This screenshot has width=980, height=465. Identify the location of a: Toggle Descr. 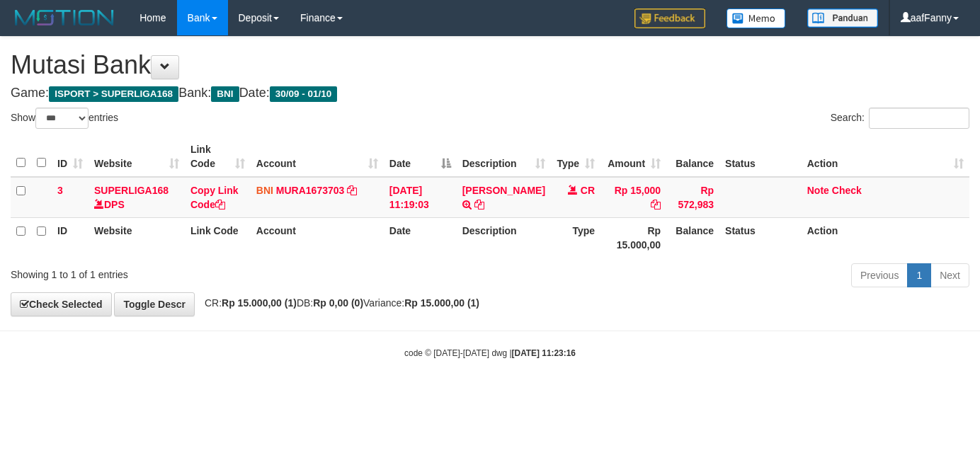
(155, 305).